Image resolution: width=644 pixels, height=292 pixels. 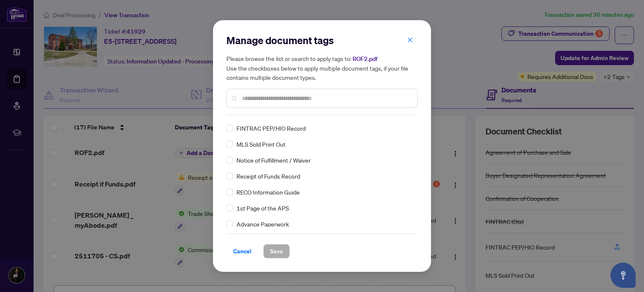 I want to click on span: Receipt of Funds Record, so click(x=268, y=176).